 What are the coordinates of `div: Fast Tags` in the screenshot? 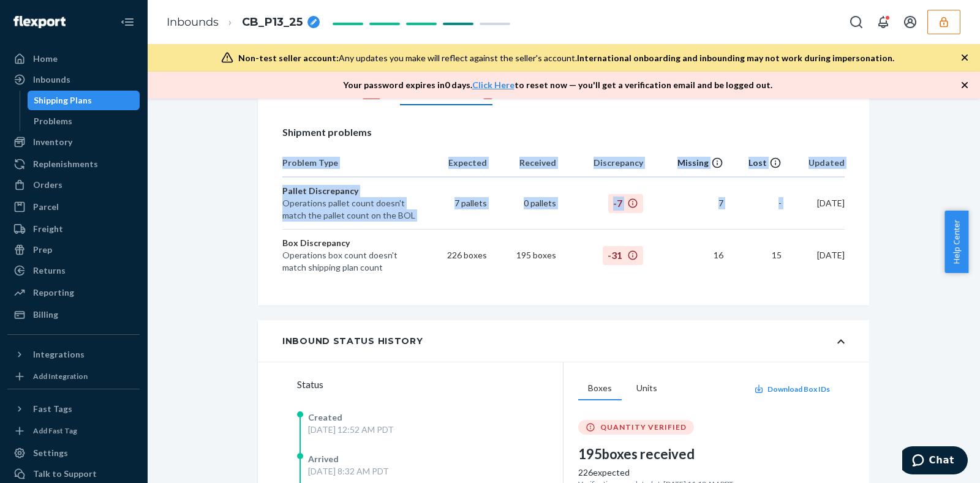 It's located at (53, 408).